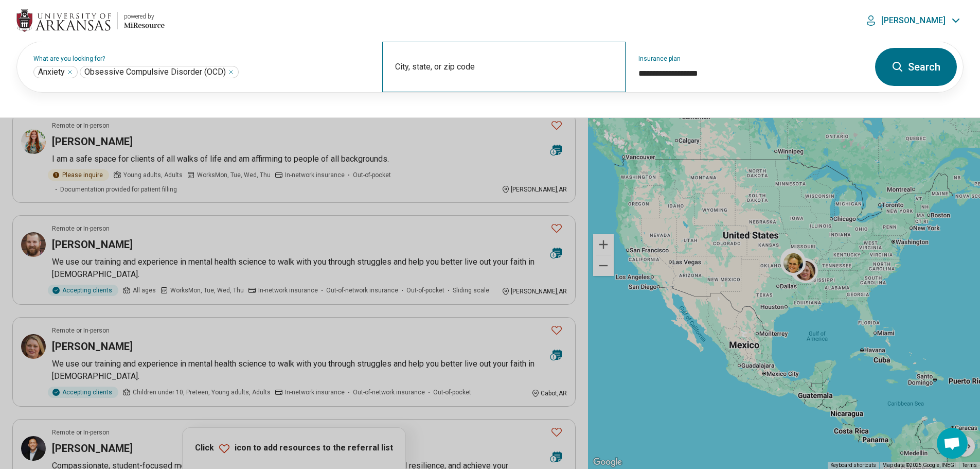 The image size is (980, 469). I want to click on div: powered by, so click(144, 16).